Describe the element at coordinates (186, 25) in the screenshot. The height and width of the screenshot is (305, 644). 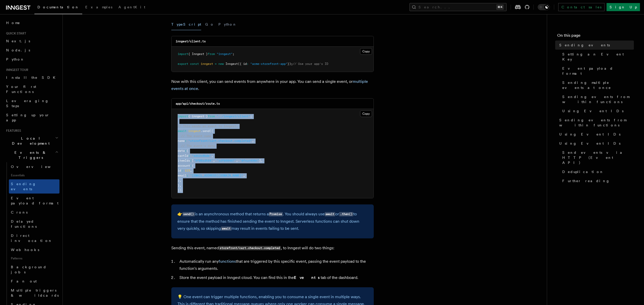
I see `button: TypeScript` at that location.